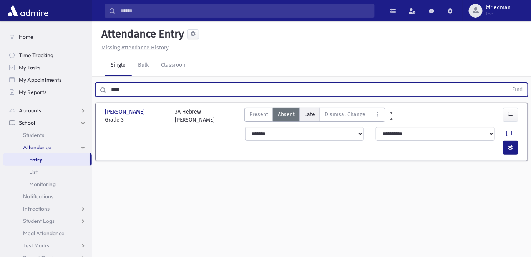 This screenshot has height=257, width=531. Describe the element at coordinates (47, 184) in the screenshot. I see `a: Monitoring` at that location.